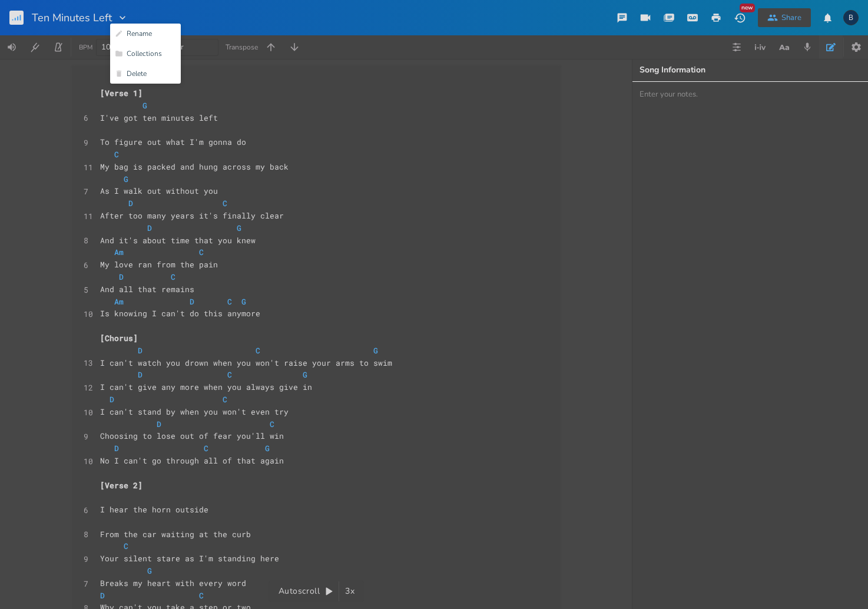 The width and height of the screenshot is (868, 609). I want to click on span: And all that remains, so click(147, 289).